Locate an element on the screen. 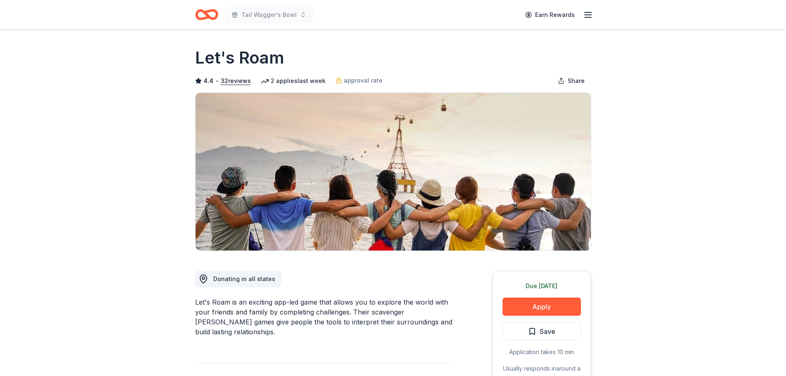  div: Application takes 10 min is located at coordinates (542, 352).